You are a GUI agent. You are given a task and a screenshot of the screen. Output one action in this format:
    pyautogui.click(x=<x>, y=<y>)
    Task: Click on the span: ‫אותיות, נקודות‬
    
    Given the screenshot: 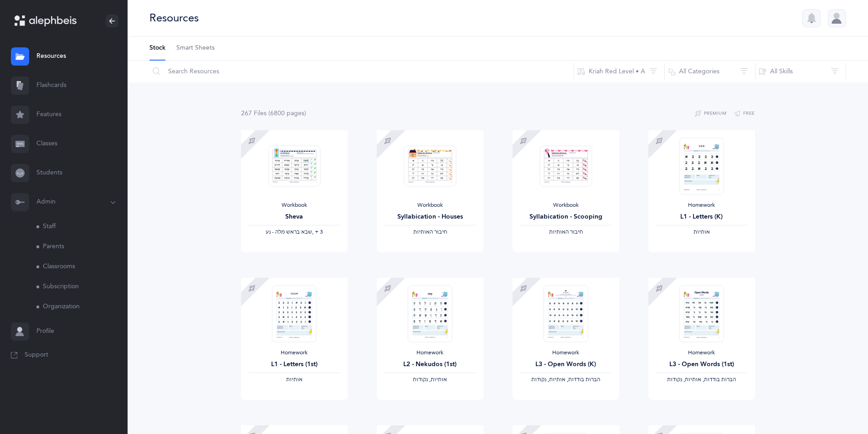 What is the action you would take?
    pyautogui.click(x=430, y=379)
    